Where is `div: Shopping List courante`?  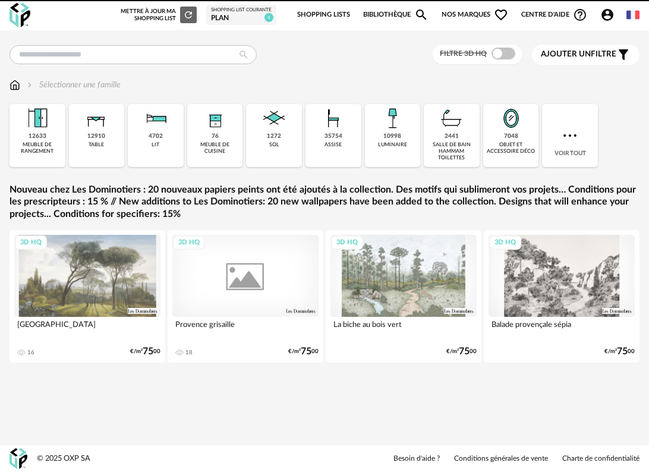 div: Shopping List courante is located at coordinates (241, 10).